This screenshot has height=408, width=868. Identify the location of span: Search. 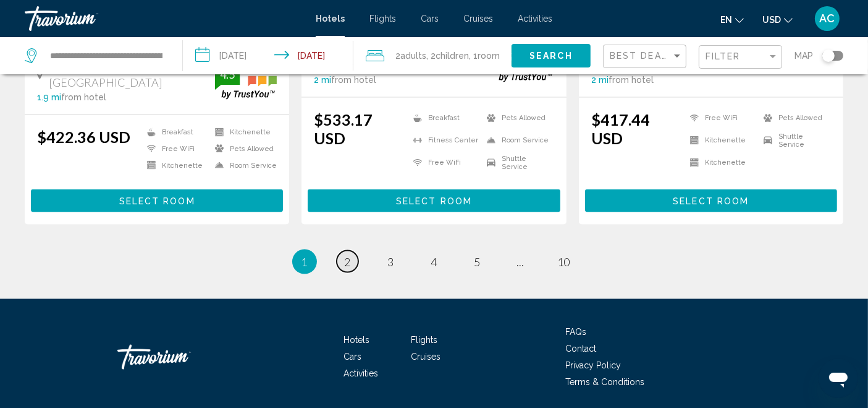
(551, 56).